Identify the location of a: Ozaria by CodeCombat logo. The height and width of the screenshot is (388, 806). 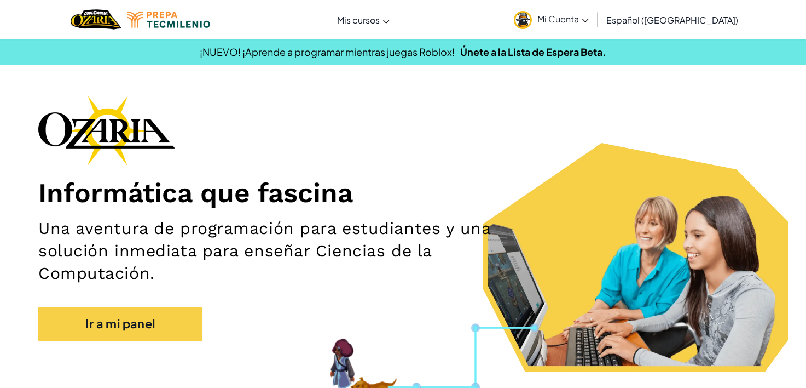
(96, 19).